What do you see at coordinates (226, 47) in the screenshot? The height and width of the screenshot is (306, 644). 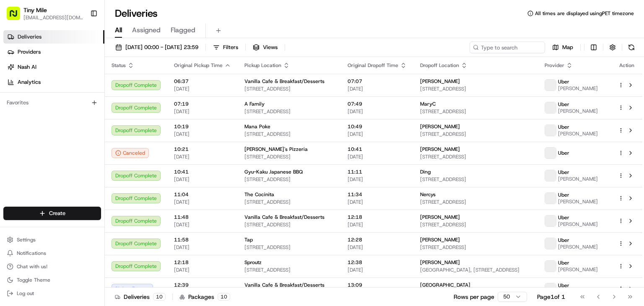 I see `button: Filters` at bounding box center [226, 47].